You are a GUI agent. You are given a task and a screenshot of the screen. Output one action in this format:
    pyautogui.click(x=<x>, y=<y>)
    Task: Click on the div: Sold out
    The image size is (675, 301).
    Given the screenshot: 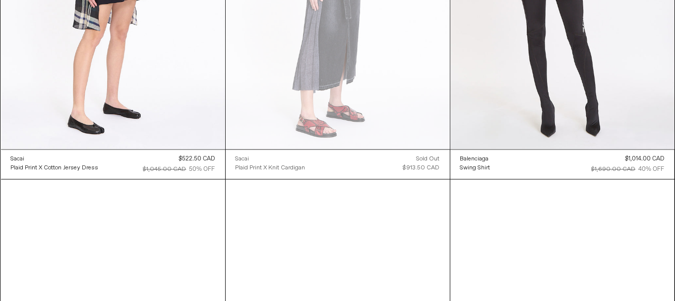 What is the action you would take?
    pyautogui.click(x=428, y=159)
    